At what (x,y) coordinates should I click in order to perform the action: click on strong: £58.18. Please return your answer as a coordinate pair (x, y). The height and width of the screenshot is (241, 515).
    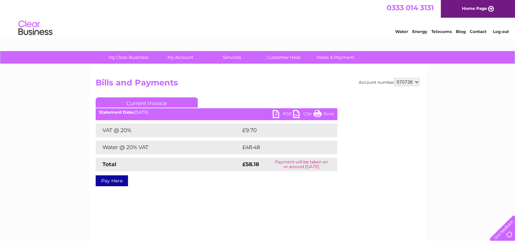
    Looking at the image, I should click on (250, 164).